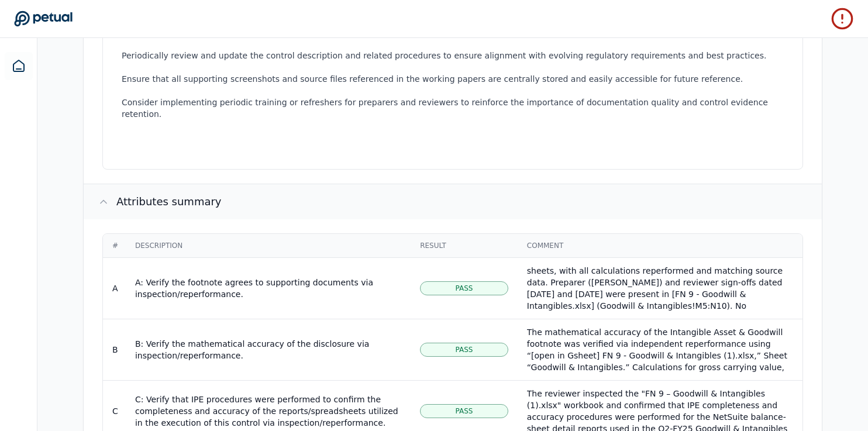 The width and height of the screenshot is (868, 431). I want to click on div: Result, so click(464, 246).